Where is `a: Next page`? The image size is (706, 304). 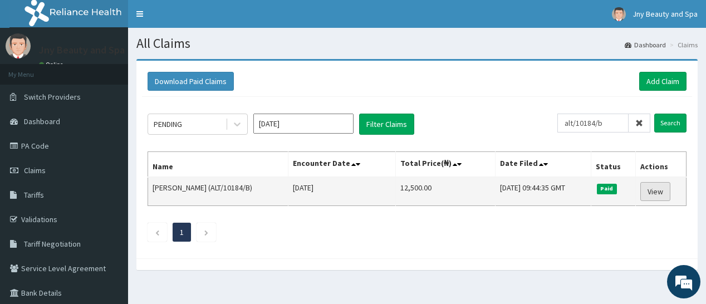 a: Next page is located at coordinates (206, 232).